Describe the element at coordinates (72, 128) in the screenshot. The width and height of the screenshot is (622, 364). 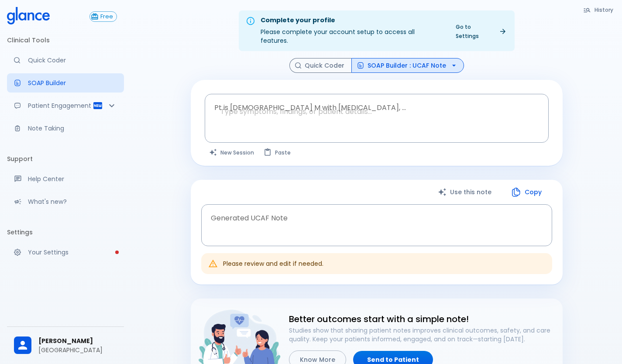
I see `p: Note Taking` at that location.